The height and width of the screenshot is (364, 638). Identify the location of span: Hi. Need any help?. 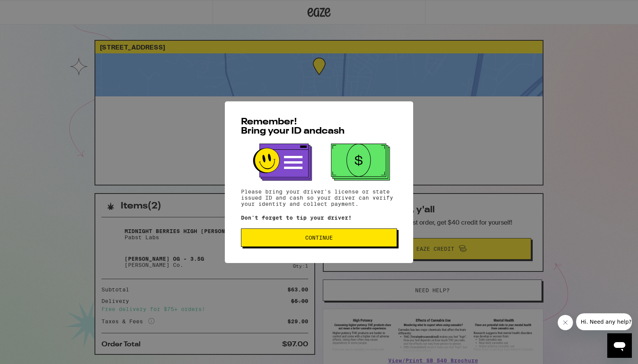
(30, 8).